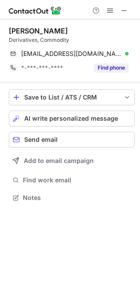 This screenshot has height=281, width=140. I want to click on div: Save to List / ATS / CRM, so click(72, 97).